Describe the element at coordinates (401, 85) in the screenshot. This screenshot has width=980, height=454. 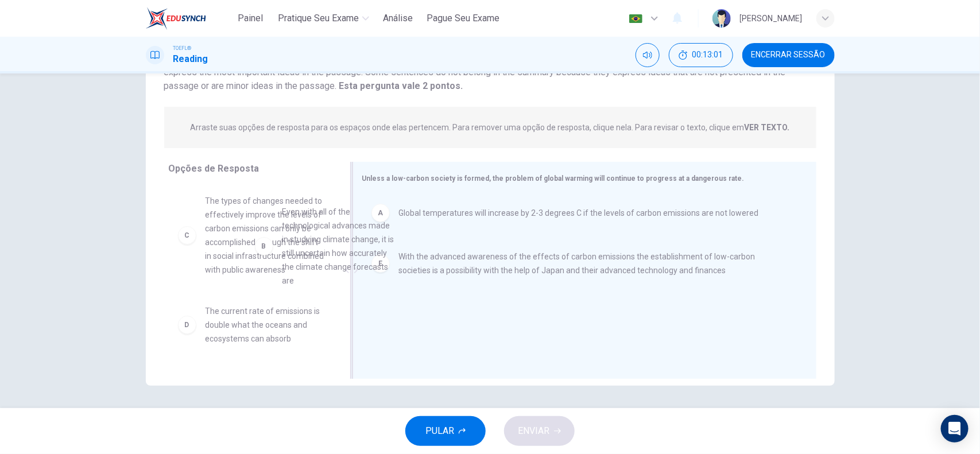
I see `strong: Esta pergunta vale 2 pontos.` at that location.